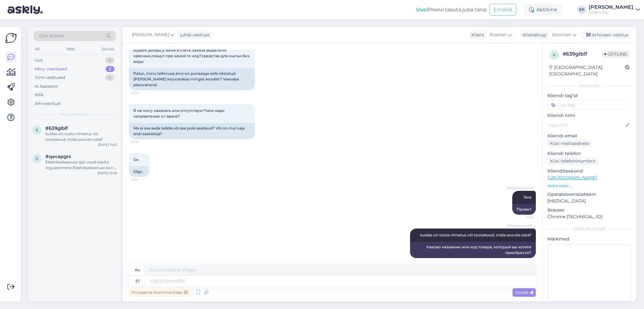 This screenshot has width=644, height=309. Describe the element at coordinates (528, 197) in the screenshot. I see `span: Tere` at that location.